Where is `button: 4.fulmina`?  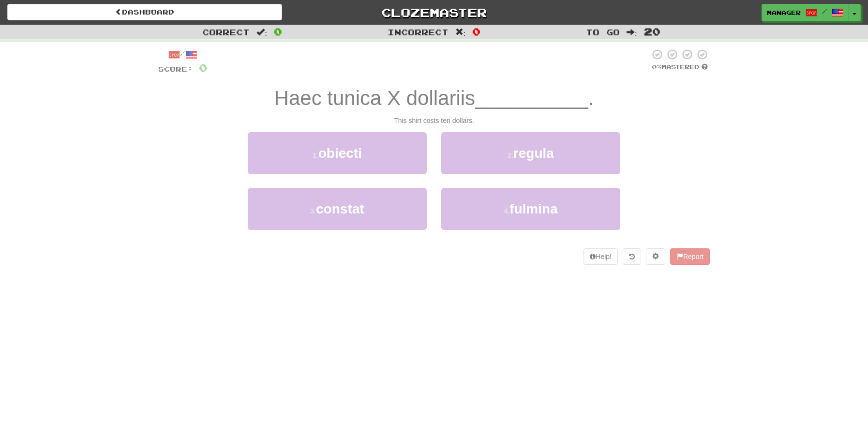 button: 4.fulmina is located at coordinates (530, 209).